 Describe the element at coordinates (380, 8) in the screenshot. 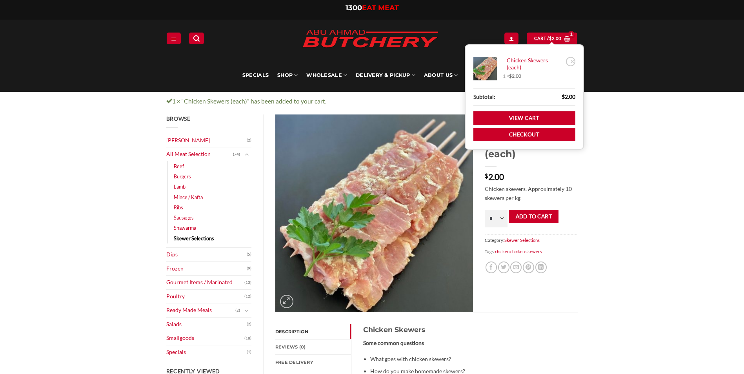

I see `span: EAT MEAT` at that location.